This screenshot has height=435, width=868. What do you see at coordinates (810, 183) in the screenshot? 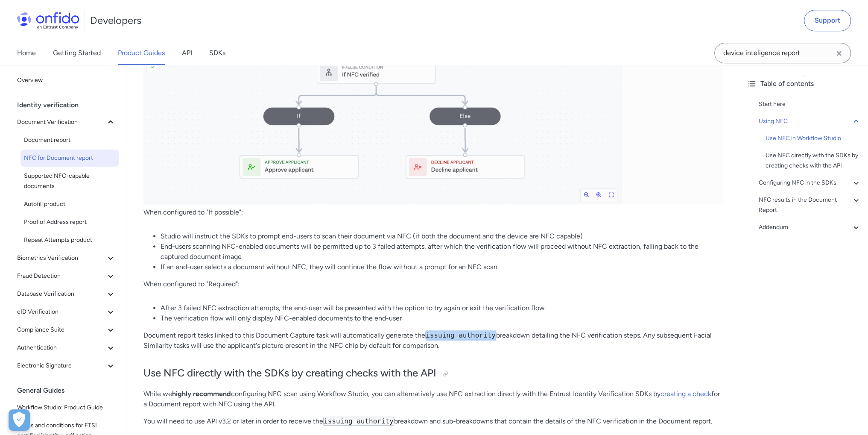
I see `div: Configuring NFC in the SDKs` at bounding box center [810, 183].